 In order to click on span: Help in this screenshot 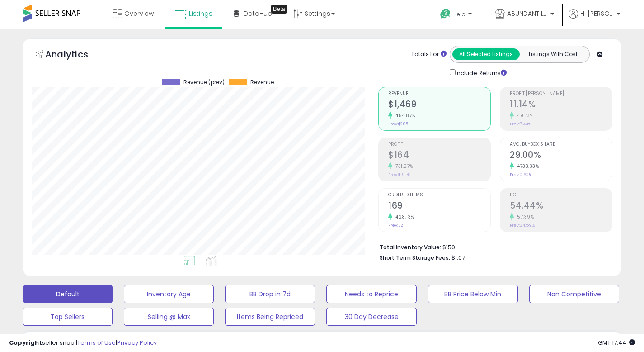, I will do `click(459, 14)`.